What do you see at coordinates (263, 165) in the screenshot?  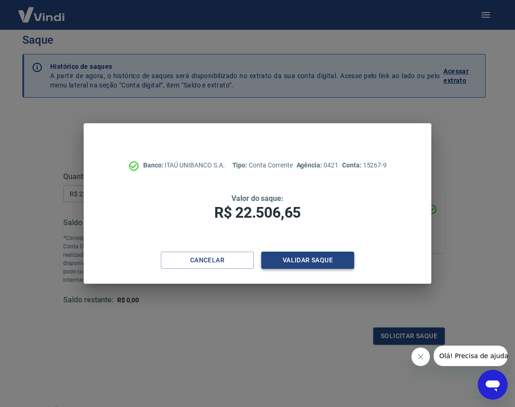 I see `p: Conta Corrente` at bounding box center [263, 165].